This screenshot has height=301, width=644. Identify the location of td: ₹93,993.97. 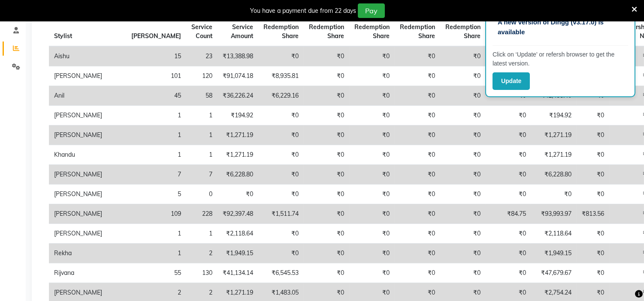
(554, 214).